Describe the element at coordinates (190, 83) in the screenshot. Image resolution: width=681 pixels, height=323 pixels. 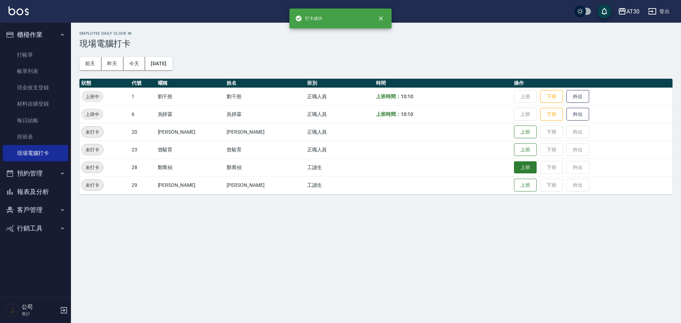
I see `th: 暱稱` at that location.